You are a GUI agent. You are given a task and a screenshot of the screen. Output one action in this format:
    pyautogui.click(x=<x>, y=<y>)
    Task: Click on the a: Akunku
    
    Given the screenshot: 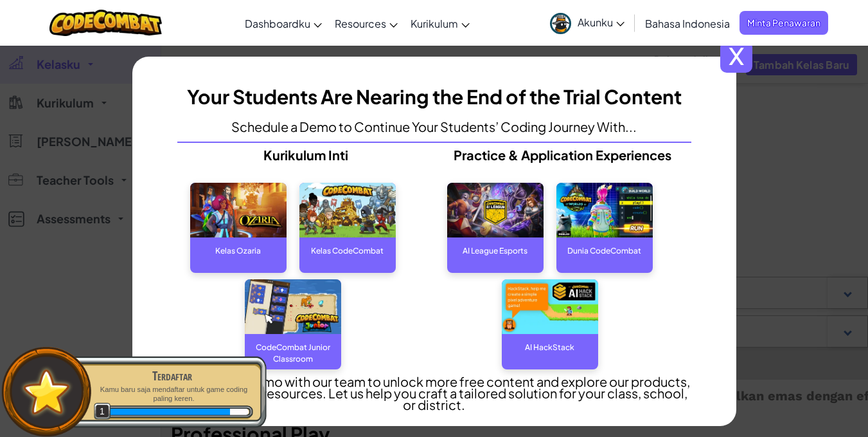 What is the action you would take?
    pyautogui.click(x=587, y=22)
    